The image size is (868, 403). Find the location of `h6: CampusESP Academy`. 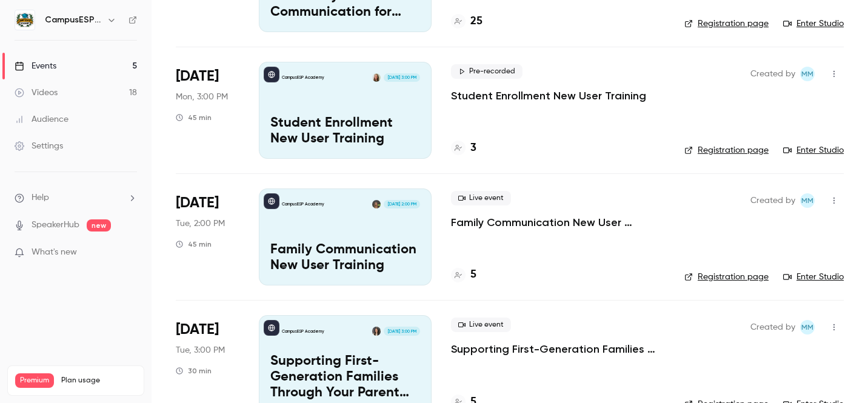

h6: CampusESP Academy is located at coordinates (73, 20).